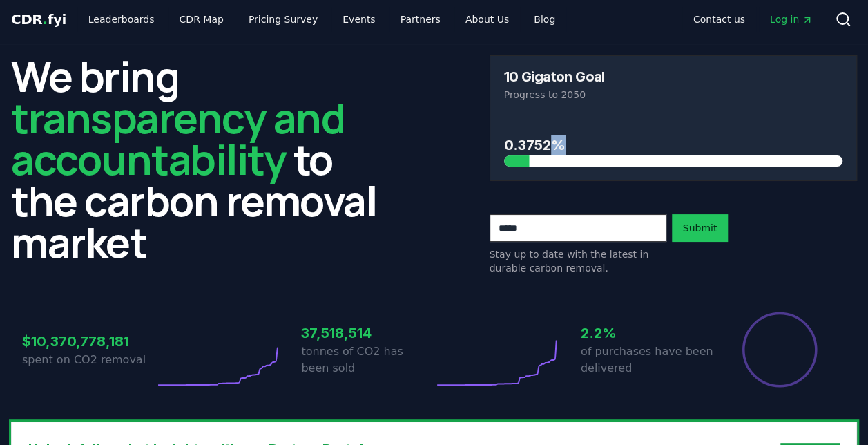 The image size is (868, 445). Describe the element at coordinates (487, 19) in the screenshot. I see `a: About Us` at that location.